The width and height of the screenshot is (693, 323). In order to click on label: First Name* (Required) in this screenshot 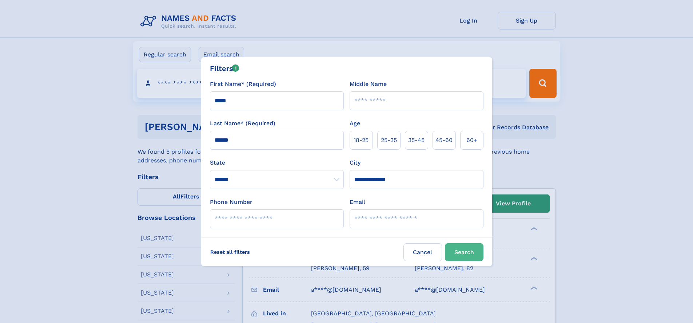, I will do `click(243, 84)`.